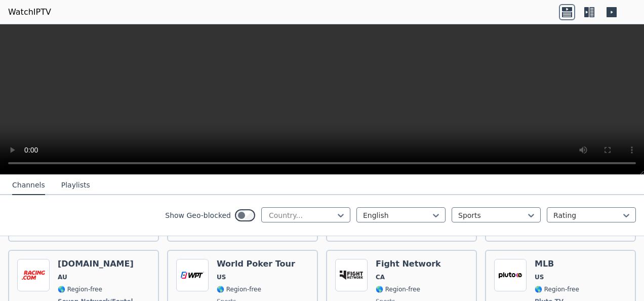 This screenshot has height=301, width=644. I want to click on img: World Poker Tour, so click(192, 275).